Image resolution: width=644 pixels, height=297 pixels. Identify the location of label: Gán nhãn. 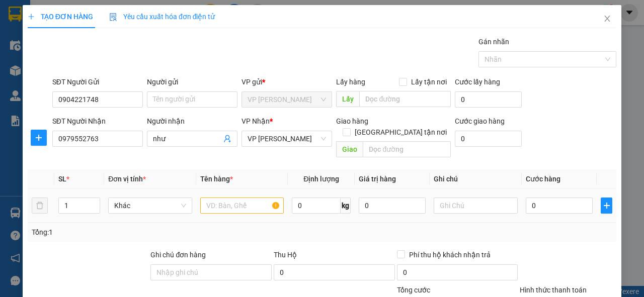
(494, 42).